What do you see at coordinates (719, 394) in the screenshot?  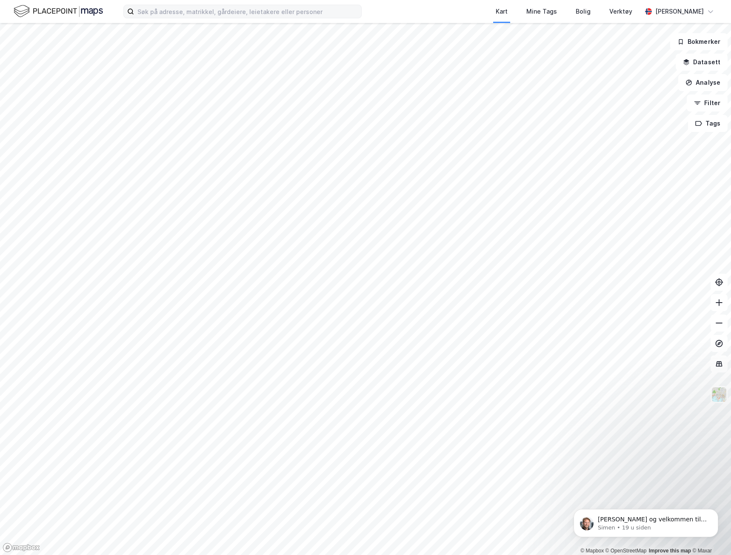 I see `img: Z` at bounding box center [719, 394].